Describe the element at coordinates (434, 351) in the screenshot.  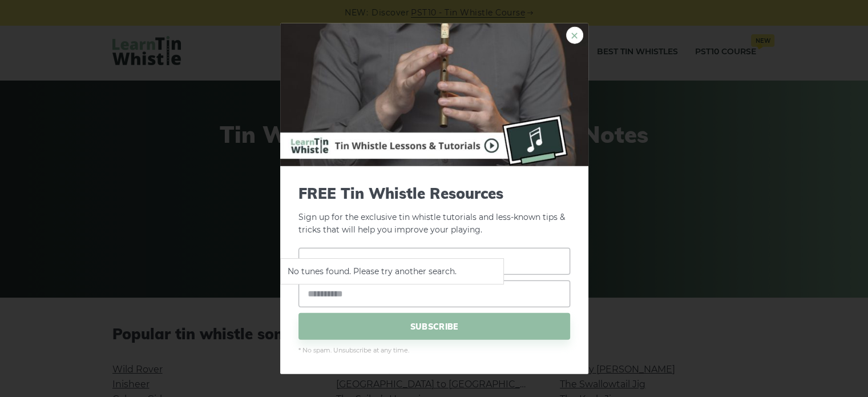
I see `span: * No spam. Unsubscribe at any time.` at that location.